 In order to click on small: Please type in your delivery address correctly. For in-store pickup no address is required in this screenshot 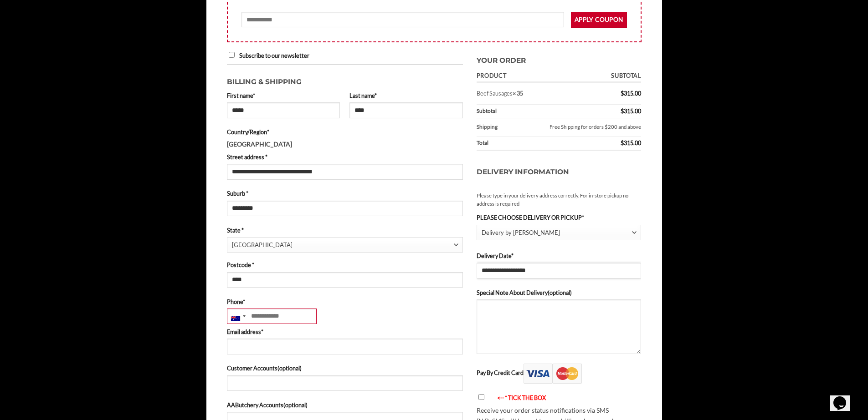, I will do `click(559, 200)`.